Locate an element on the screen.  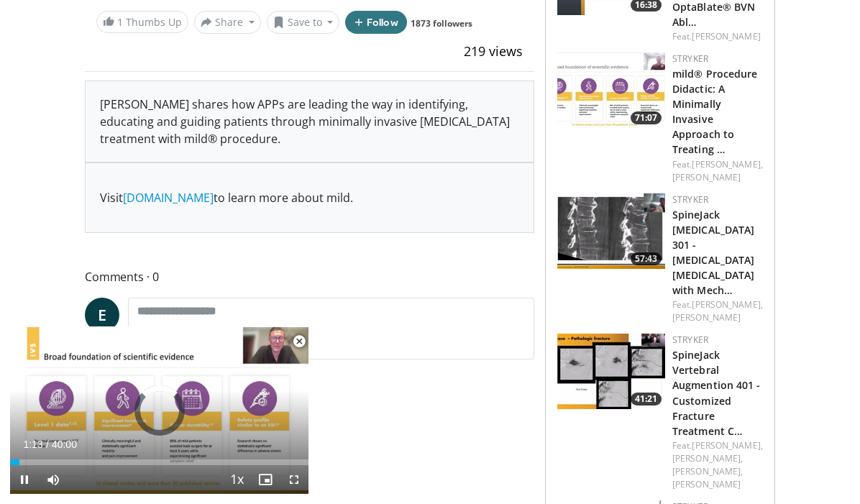
div: Progress Bar is located at coordinates (159, 462).